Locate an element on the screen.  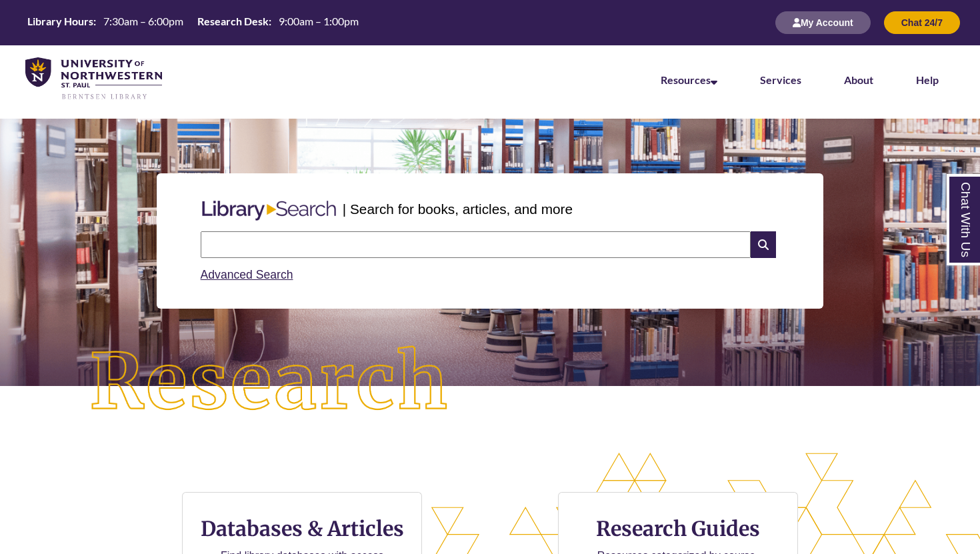
span: 7:30am – 6:00pm is located at coordinates (143, 21).